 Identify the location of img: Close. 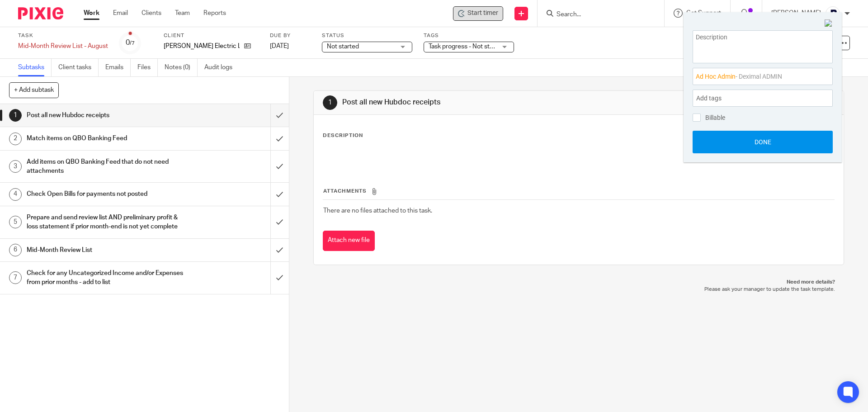
(828, 23).